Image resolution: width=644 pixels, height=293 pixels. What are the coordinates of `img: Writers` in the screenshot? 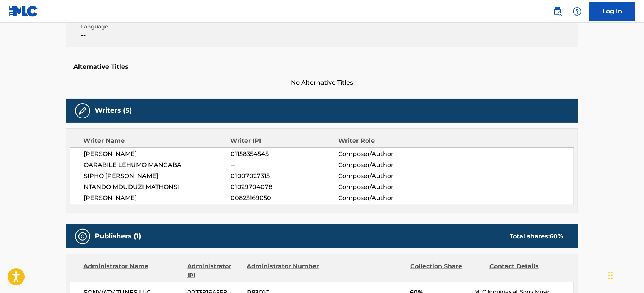 It's located at (83, 110).